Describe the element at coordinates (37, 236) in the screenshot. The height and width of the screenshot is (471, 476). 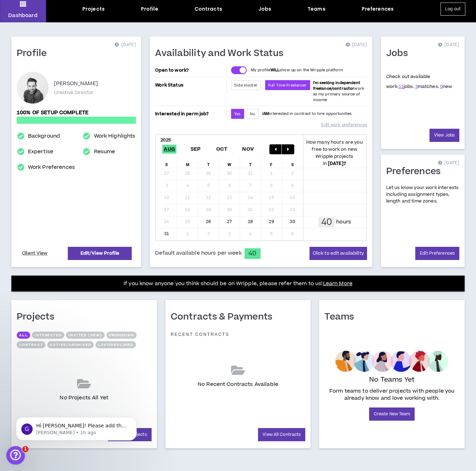
I see `button: Upload attachment` at that location.